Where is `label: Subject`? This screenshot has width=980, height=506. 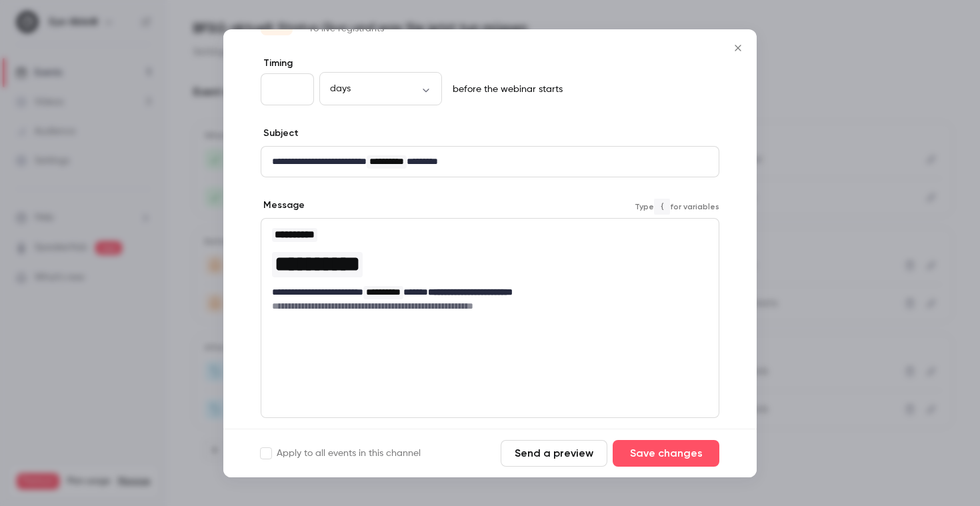
label: Subject is located at coordinates (279, 133).